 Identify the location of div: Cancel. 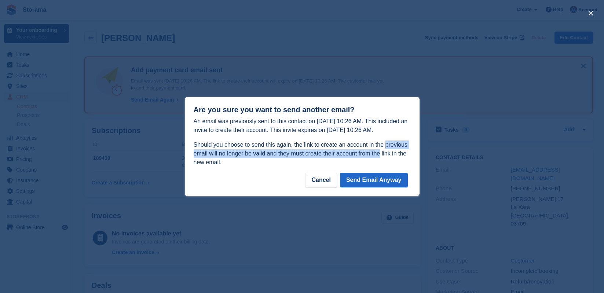
(321, 180).